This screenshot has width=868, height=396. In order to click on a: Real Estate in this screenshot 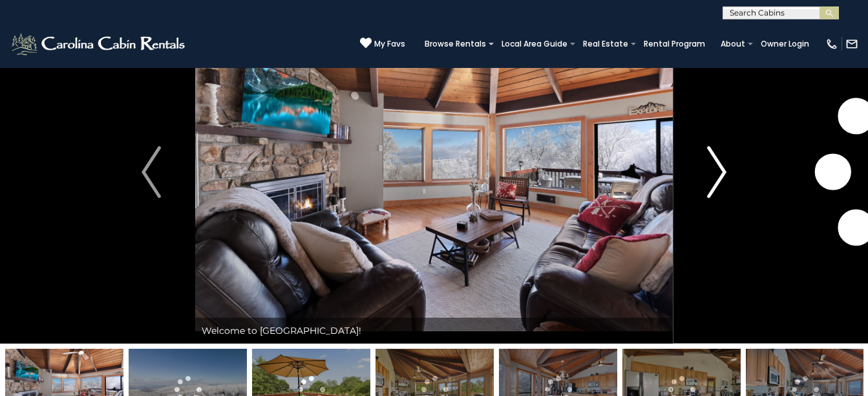, I will do `click(606, 44)`.